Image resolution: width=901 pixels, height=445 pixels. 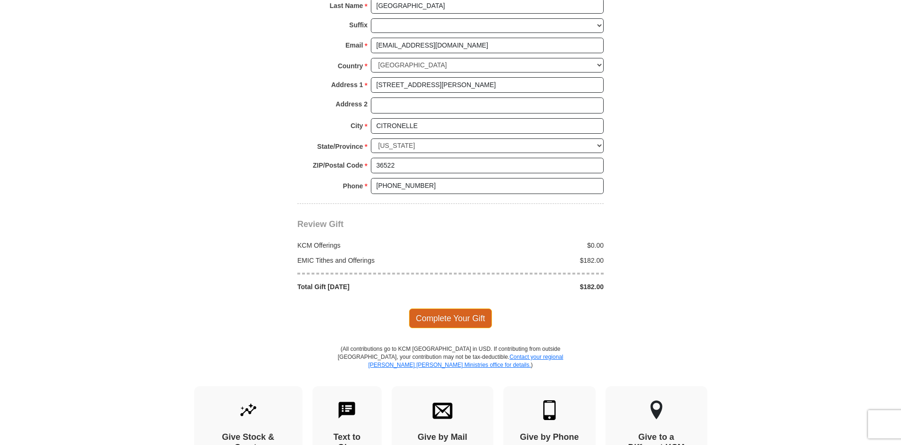 What do you see at coordinates (357, 126) in the screenshot?
I see `strong: City` at bounding box center [357, 126].